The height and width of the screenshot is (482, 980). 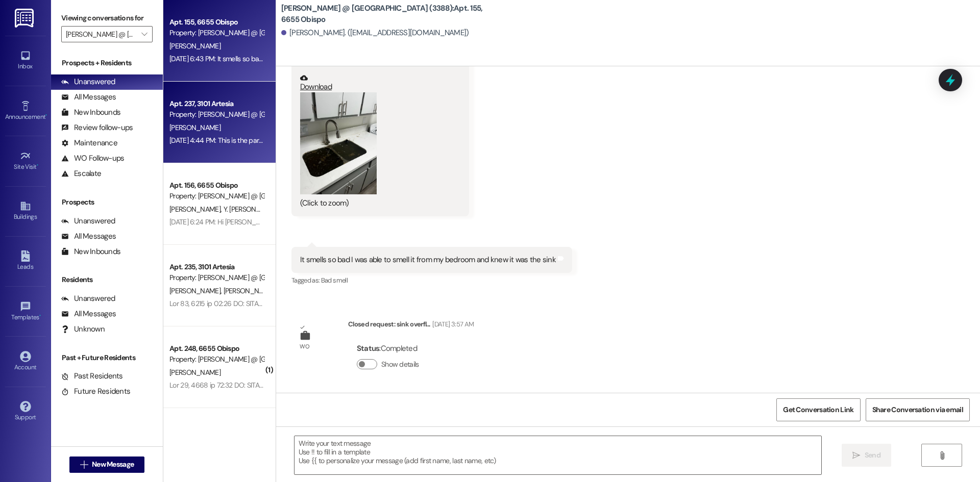 What do you see at coordinates (376, 203) in the screenshot?
I see `div: (Click to zoom)` at bounding box center [376, 203].